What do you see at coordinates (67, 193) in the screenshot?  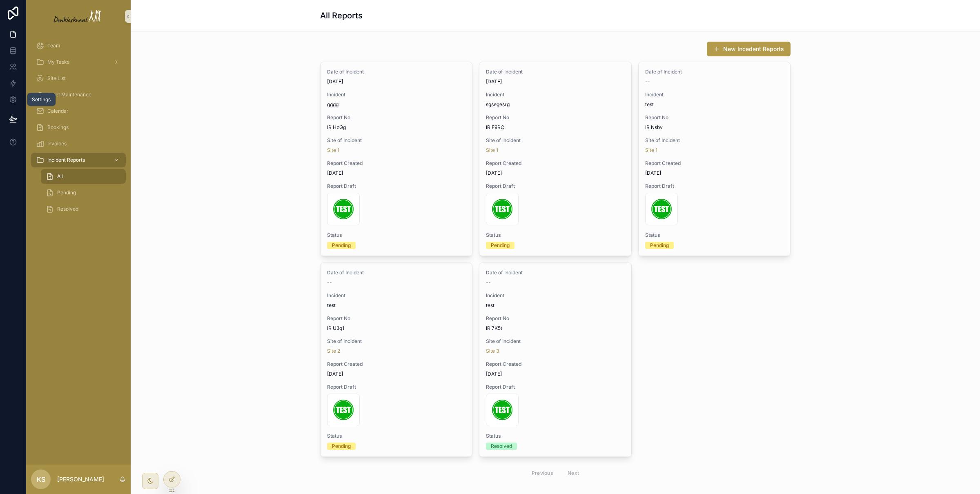 I see `span: Pending` at bounding box center [67, 193].